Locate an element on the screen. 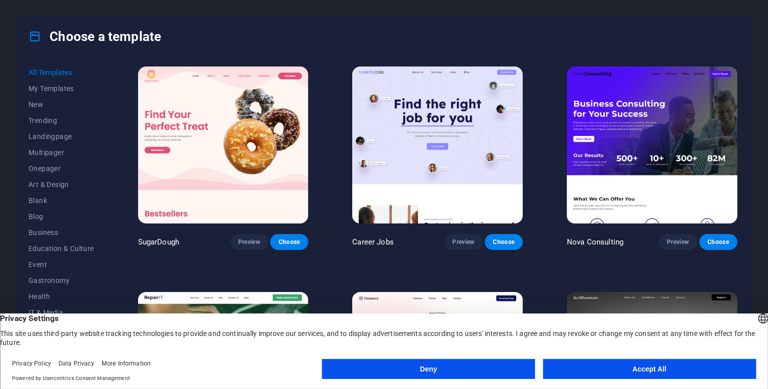 This screenshot has height=389, width=768. button: My Templates is located at coordinates (61, 89).